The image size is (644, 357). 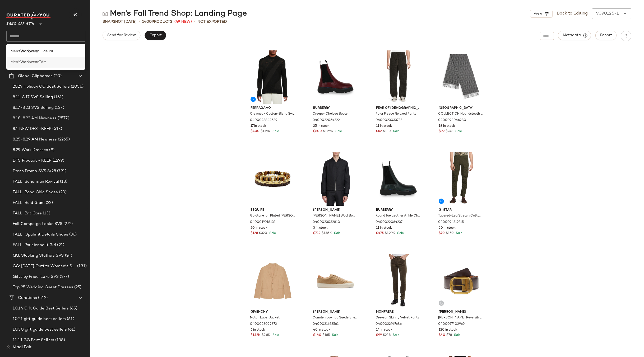 I want to click on span: 40 in stock, so click(x=322, y=330).